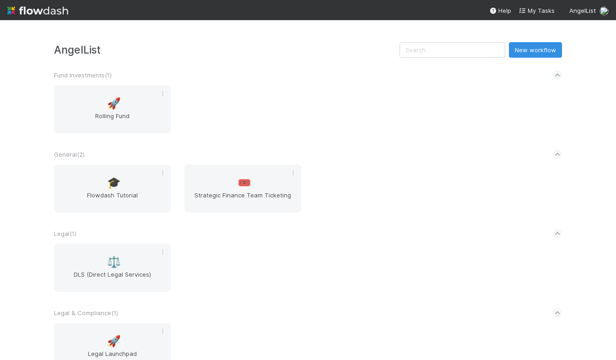 The height and width of the screenshot is (360, 616). I want to click on span: General ( 2 ), so click(69, 154).